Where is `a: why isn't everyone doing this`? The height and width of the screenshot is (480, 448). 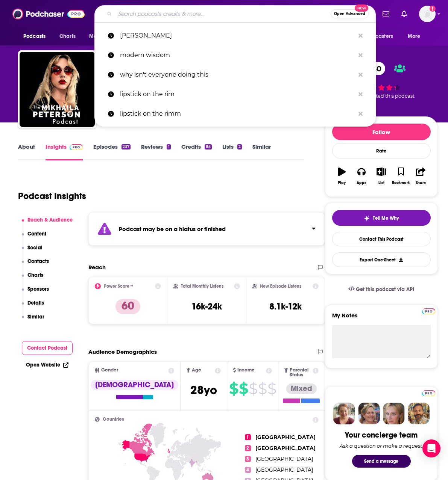 a: why isn't everyone doing this is located at coordinates (235, 75).